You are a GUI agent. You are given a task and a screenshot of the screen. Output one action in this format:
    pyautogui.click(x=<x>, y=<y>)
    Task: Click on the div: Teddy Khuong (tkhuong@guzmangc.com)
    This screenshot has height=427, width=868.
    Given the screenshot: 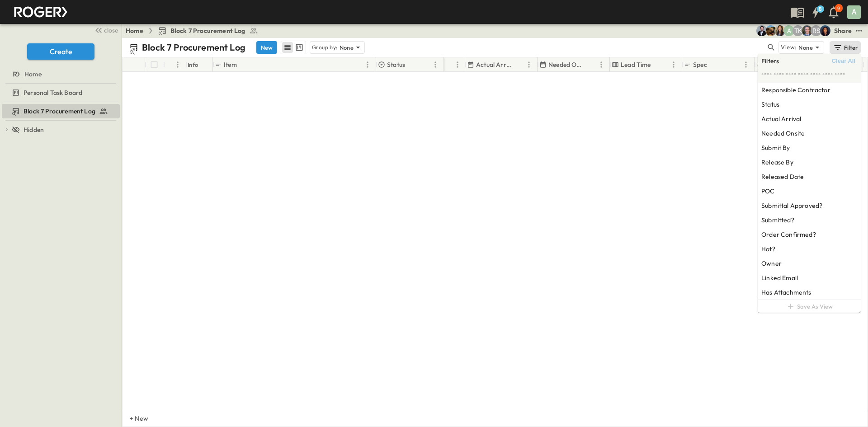 What is the action you would take?
    pyautogui.click(x=798, y=31)
    